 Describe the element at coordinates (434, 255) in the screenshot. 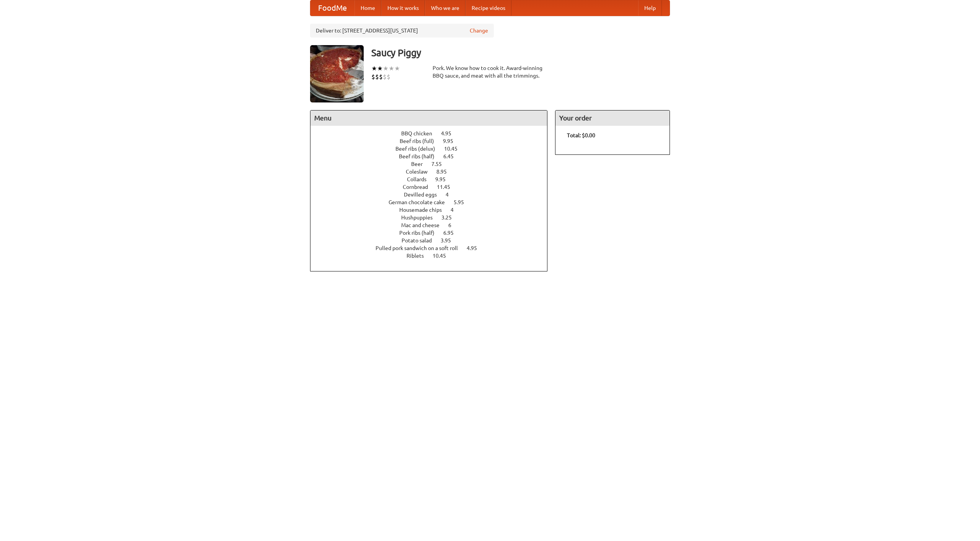

I see `a: Riblets 10.45` at that location.